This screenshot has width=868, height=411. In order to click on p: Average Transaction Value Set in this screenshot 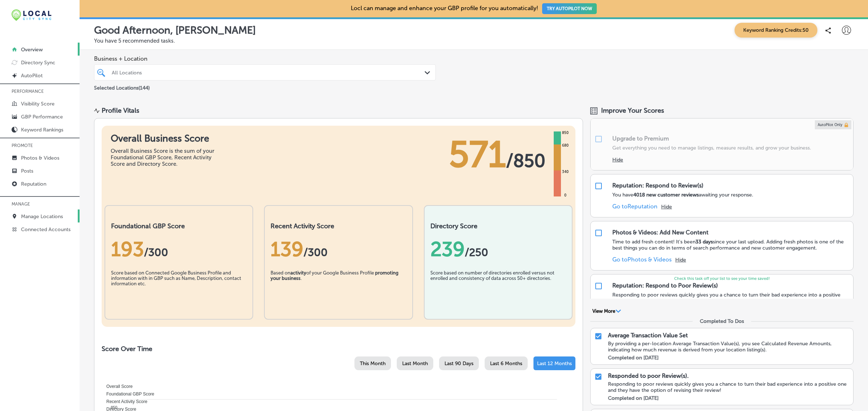, I will do `click(648, 335)`.